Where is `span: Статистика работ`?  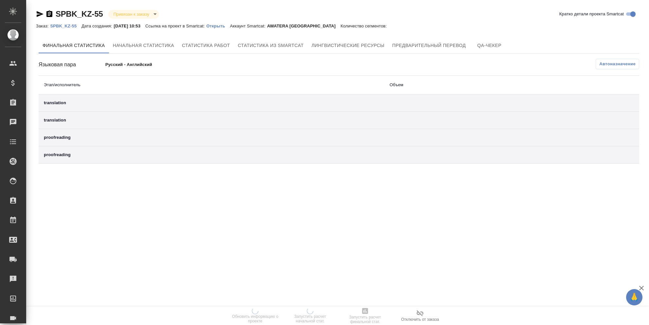
span: Статистика работ is located at coordinates (206, 45).